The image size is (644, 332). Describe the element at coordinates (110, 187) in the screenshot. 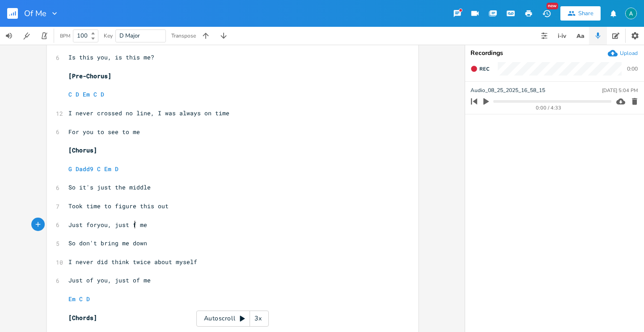

I see `span: So it's just the middle` at that location.